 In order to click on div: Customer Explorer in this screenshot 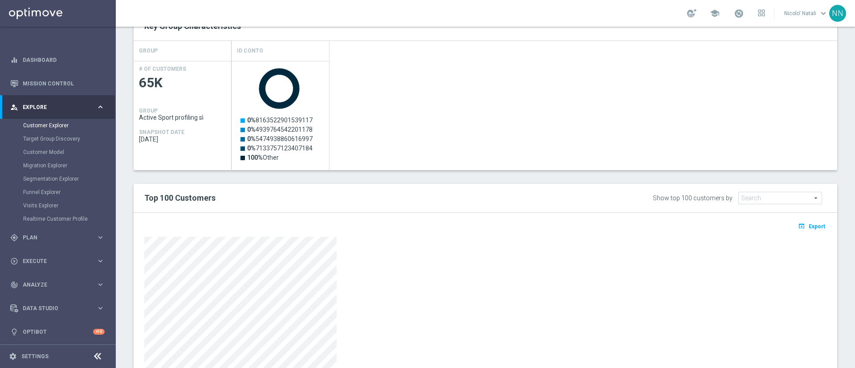, I will do `click(69, 126)`.